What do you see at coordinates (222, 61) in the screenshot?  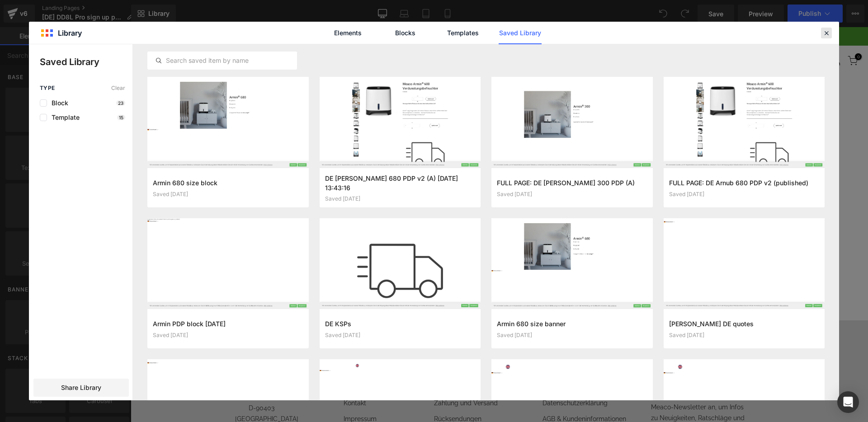 I see `input: Search saved item by name` at bounding box center [222, 61].